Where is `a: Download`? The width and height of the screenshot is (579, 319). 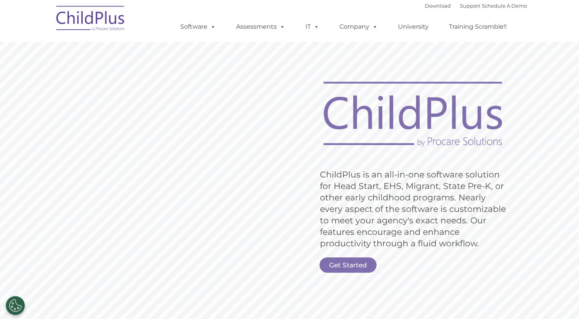
a: Download is located at coordinates (437, 6).